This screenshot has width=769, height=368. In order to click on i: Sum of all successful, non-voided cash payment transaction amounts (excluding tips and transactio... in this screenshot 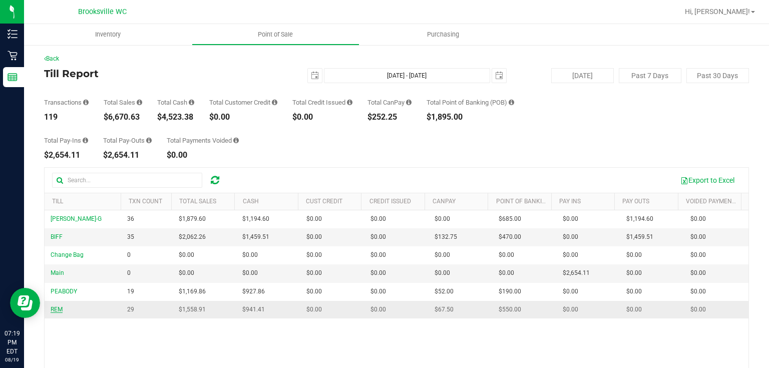, I will do `click(191, 102)`.